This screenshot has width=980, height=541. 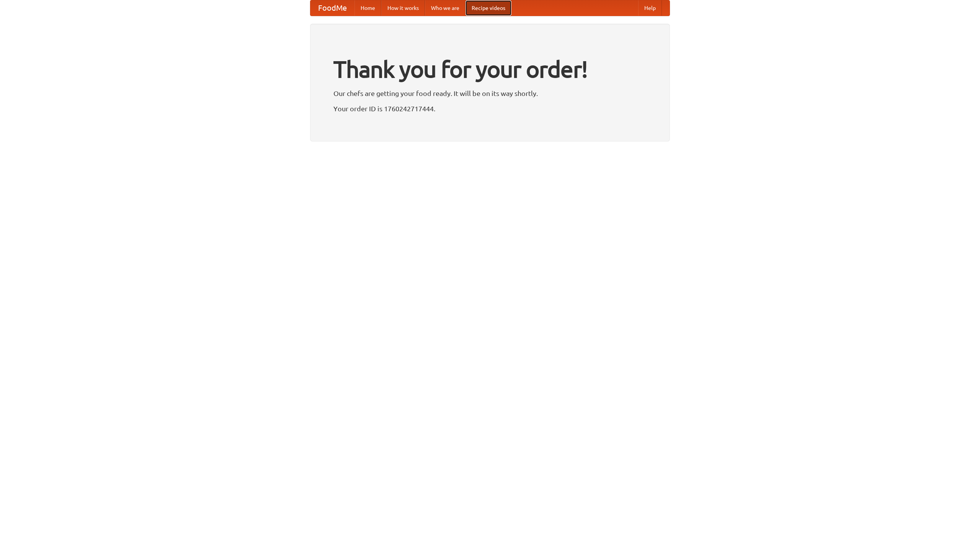 I want to click on a: How it works, so click(x=403, y=8).